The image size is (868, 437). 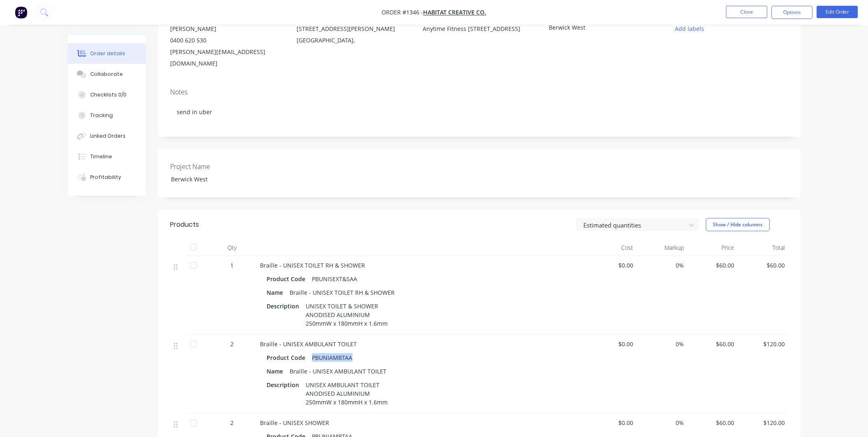 I want to click on button: Close, so click(x=746, y=12).